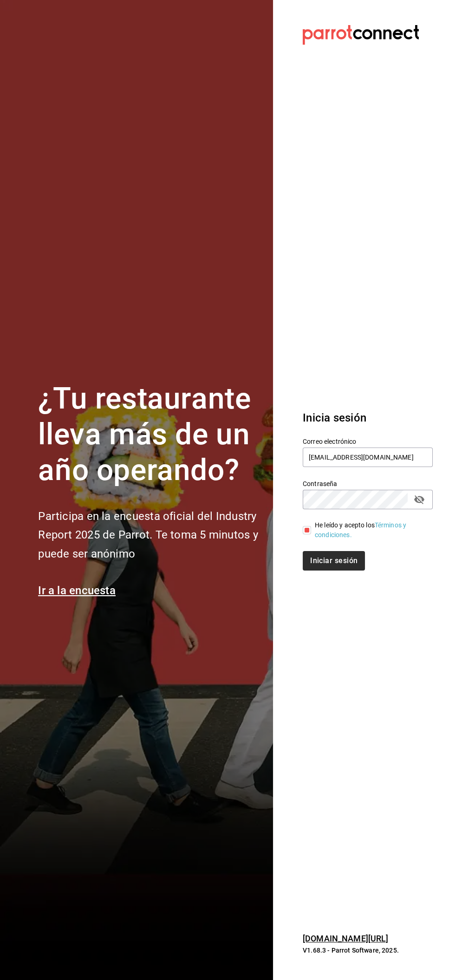  I want to click on p: V1.68.3 - Parrot Software, 2025., so click(368, 950).